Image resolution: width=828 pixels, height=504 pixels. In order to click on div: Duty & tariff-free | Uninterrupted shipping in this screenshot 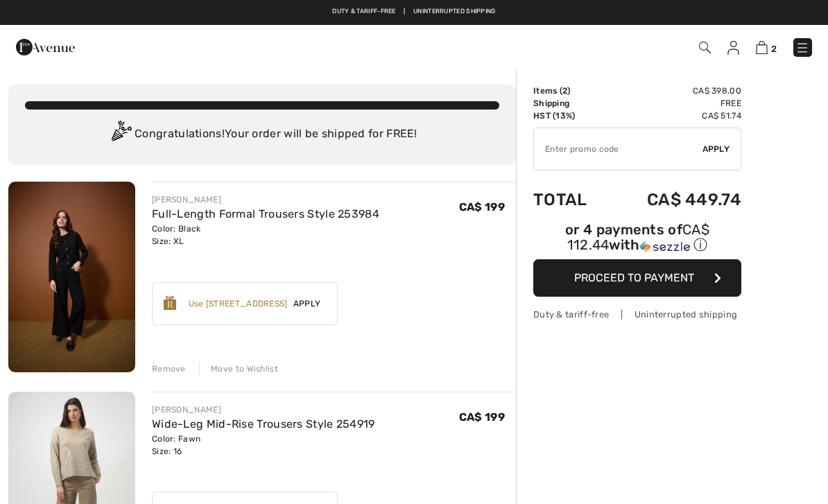, I will do `click(638, 314)`.